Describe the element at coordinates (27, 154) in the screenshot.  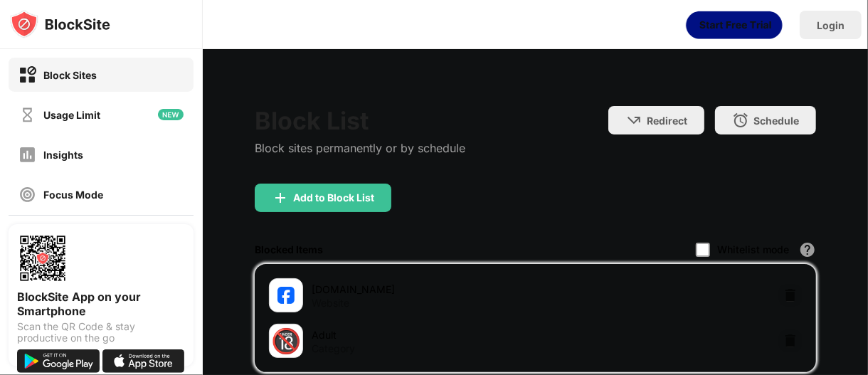
I see `img: insights-off.svg` at that location.